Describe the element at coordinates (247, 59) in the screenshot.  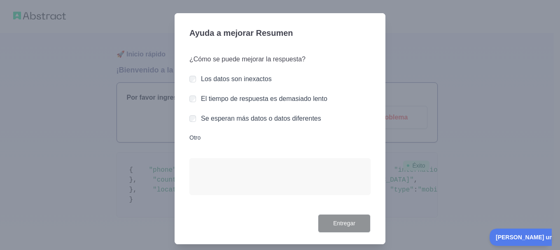
I see `font: ¿Cómo se puede mejorar la respuesta?` at that location.